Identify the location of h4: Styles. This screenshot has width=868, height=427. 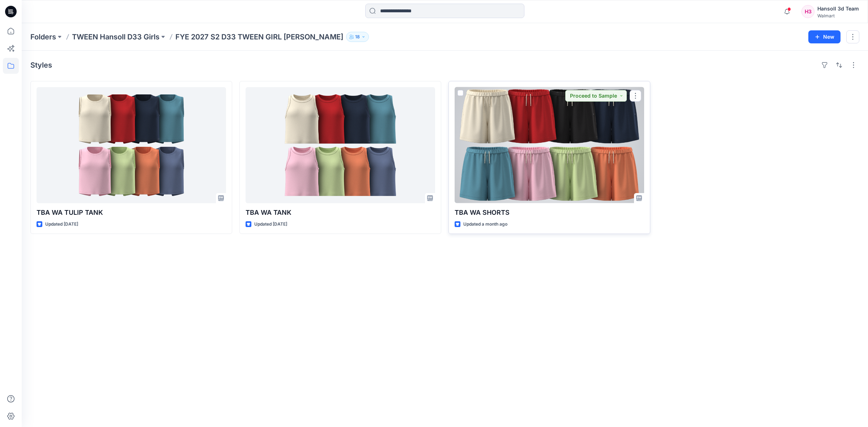
(41, 65).